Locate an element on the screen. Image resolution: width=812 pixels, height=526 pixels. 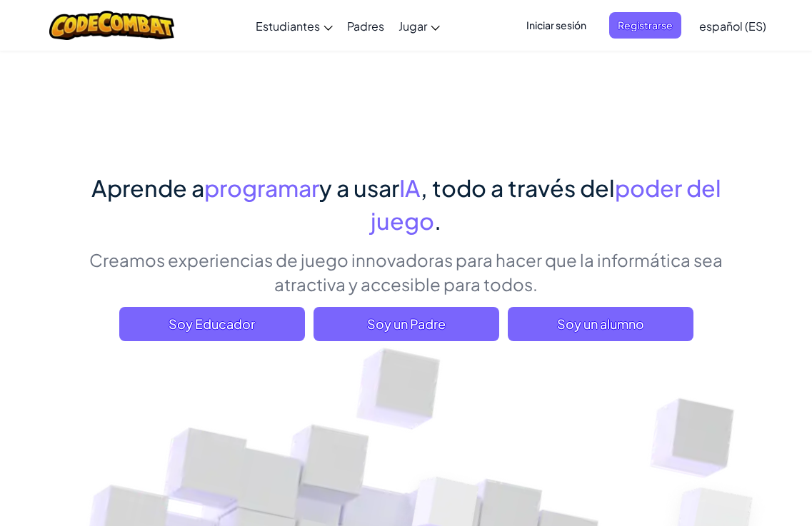
a: Jugar is located at coordinates (419, 26).